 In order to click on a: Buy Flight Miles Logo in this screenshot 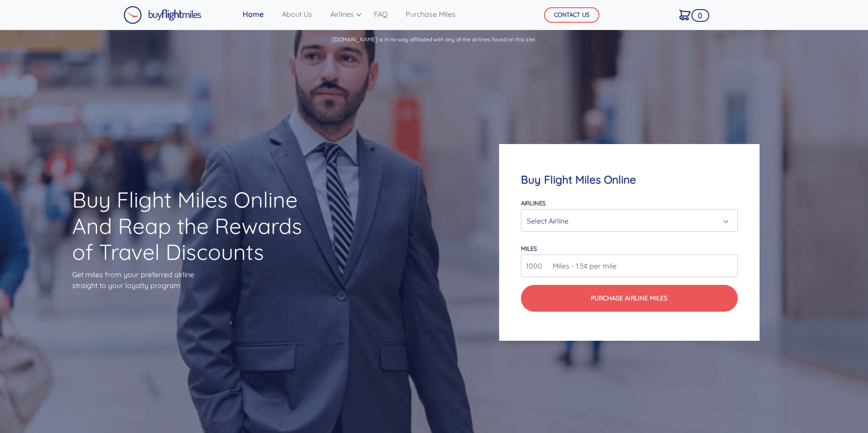, I will do `click(162, 15)`.